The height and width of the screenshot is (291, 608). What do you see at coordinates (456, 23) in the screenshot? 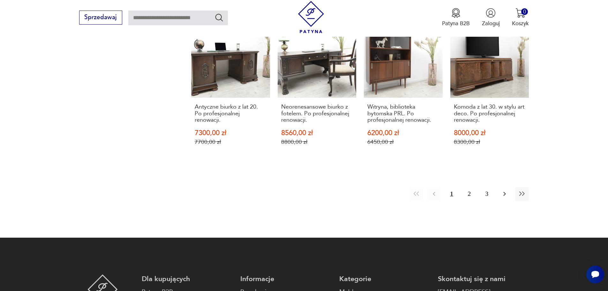
I see `p: Patyna B2B` at bounding box center [456, 23].